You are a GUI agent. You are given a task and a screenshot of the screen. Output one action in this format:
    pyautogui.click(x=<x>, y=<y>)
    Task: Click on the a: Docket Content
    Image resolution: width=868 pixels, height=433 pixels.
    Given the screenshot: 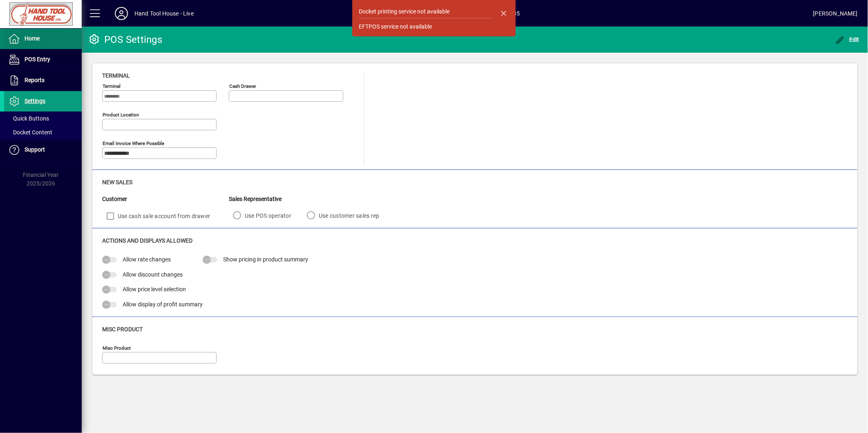 What is the action you would take?
    pyautogui.click(x=43, y=132)
    